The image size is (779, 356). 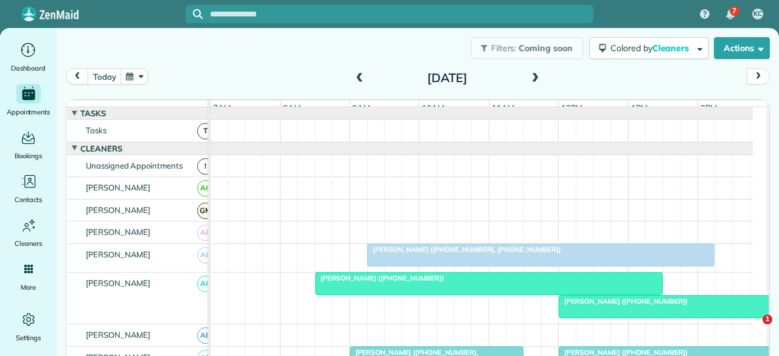 What do you see at coordinates (28, 101) in the screenshot?
I see `a: Appointments` at bounding box center [28, 101].